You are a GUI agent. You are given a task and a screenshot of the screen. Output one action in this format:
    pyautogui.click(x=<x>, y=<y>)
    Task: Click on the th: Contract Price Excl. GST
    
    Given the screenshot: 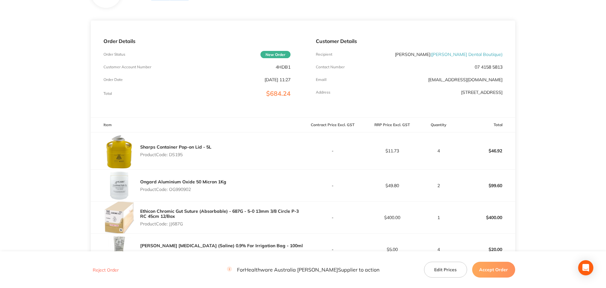 What is the action you would take?
    pyautogui.click(x=333, y=125)
    